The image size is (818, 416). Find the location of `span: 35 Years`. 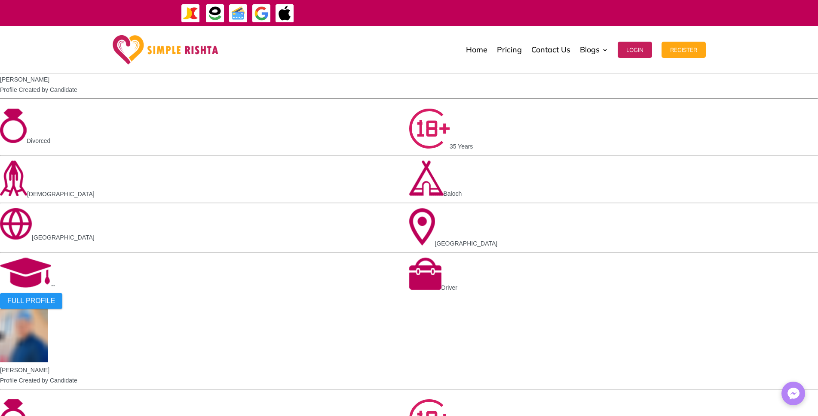

span: 35 Years is located at coordinates (461, 147).